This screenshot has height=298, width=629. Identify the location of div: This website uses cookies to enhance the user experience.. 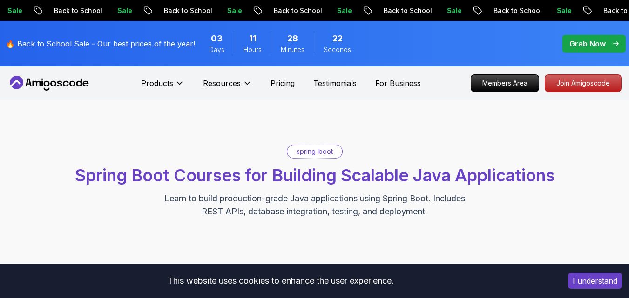
(280, 281).